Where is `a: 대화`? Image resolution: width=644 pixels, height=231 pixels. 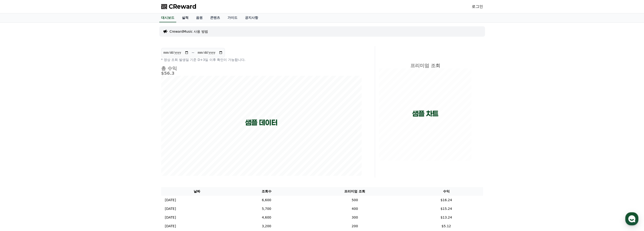
a: 대화 is located at coordinates (46, 155).